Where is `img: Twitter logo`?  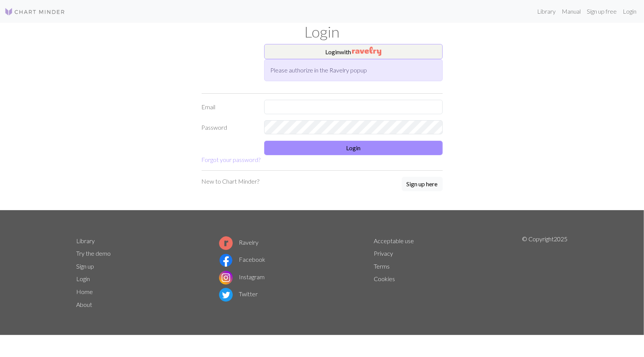 img: Twitter logo is located at coordinates (226, 295).